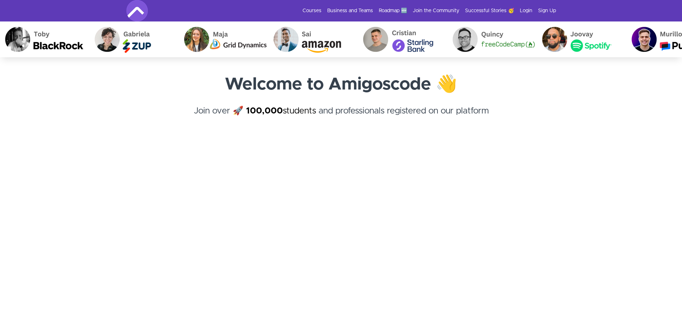  What do you see at coordinates (113, 39) in the screenshot?
I see `img: Gabriela` at bounding box center [113, 39].